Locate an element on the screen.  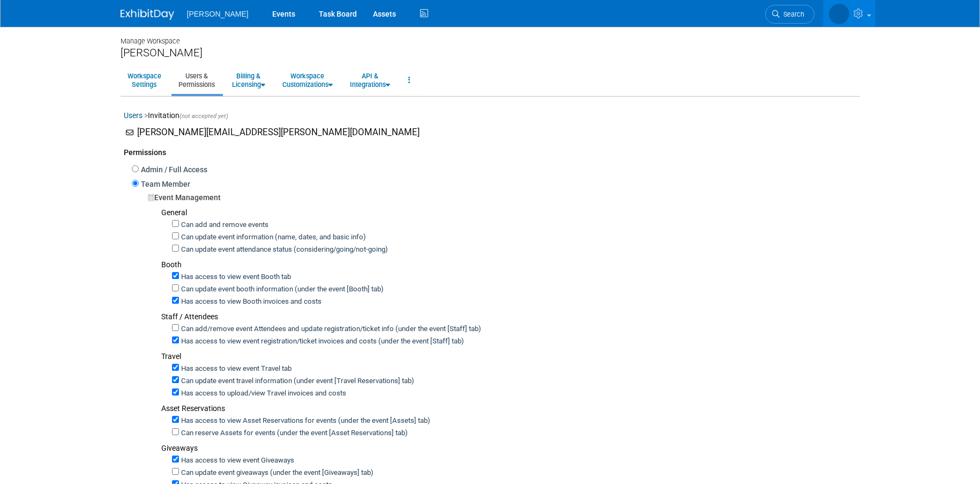
a: Users is located at coordinates (133, 115).